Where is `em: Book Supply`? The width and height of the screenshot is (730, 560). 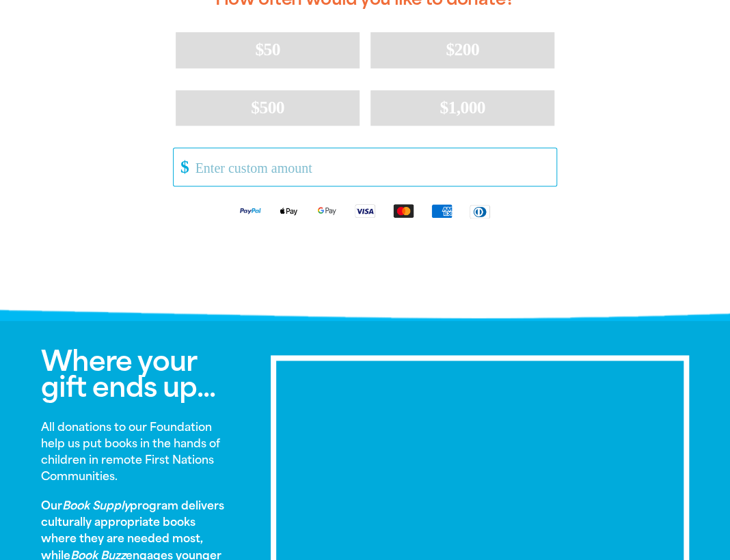
em: Book Supply is located at coordinates (96, 505).